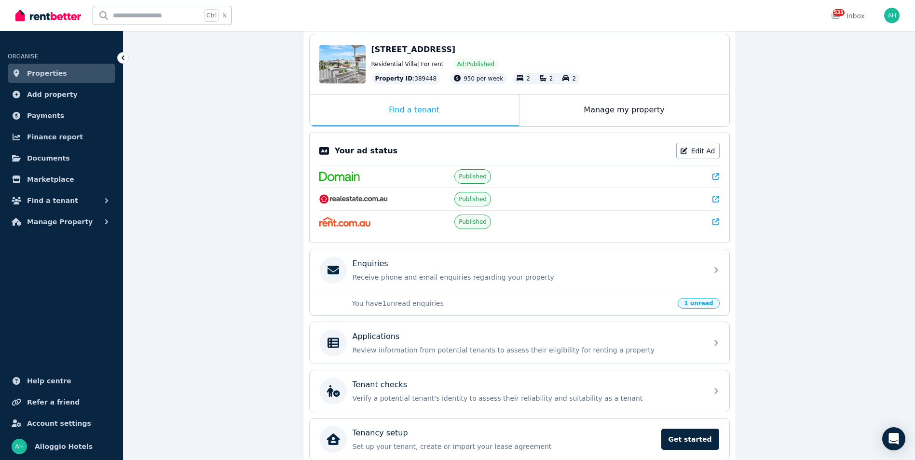 The width and height of the screenshot is (915, 460). What do you see at coordinates (61, 73) in the screenshot?
I see `a: Properties` at bounding box center [61, 73].